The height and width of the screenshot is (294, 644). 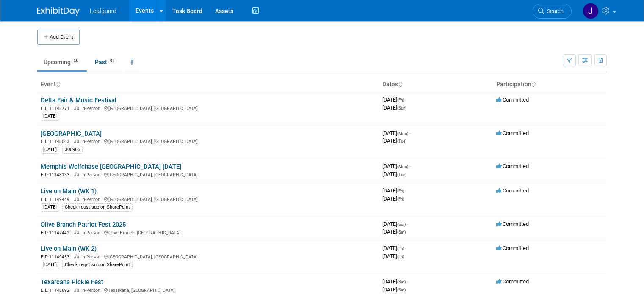 I want to click on a: Search, so click(x=552, y=11).